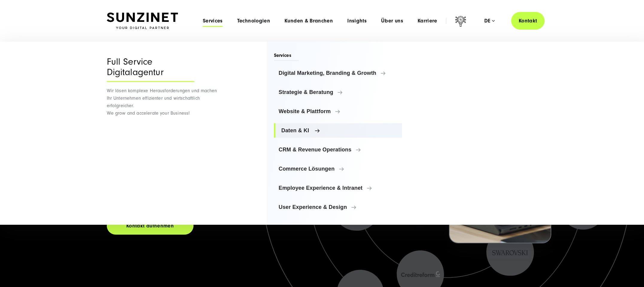 The image size is (644, 287). What do you see at coordinates (338, 92) in the screenshot?
I see `a: Strategie & Beratung` at bounding box center [338, 92].